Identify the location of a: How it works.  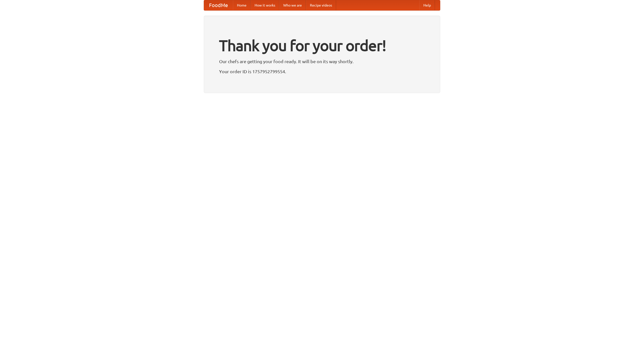
(265, 5).